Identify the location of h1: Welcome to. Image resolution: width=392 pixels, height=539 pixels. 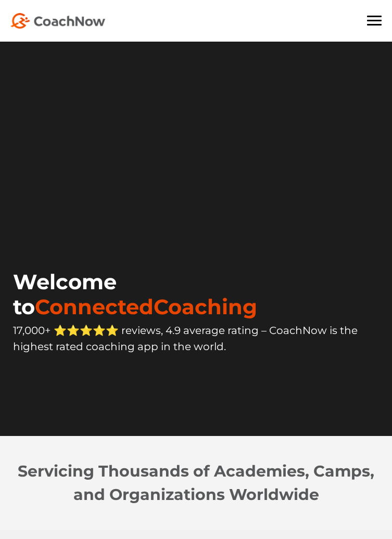
(189, 294).